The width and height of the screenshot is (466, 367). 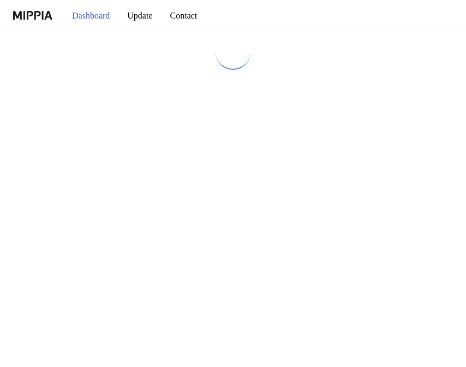 What do you see at coordinates (94, 16) in the screenshot?
I see `button: Dashboard` at bounding box center [94, 16].